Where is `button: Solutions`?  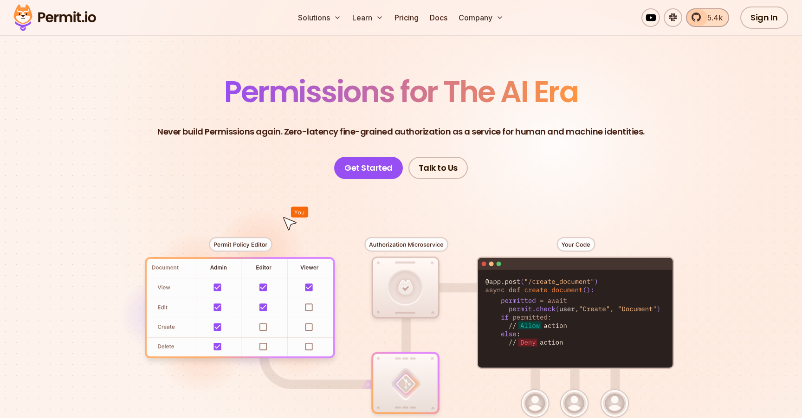 button: Solutions is located at coordinates (319, 18).